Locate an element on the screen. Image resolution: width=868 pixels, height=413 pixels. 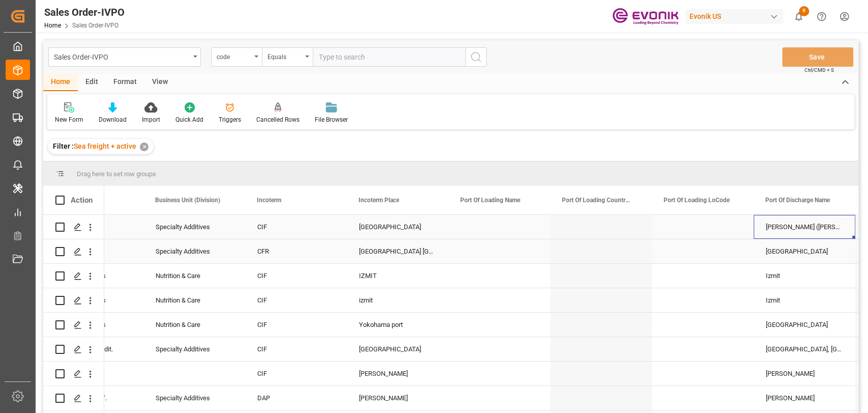
button: search button is located at coordinates (476, 57).